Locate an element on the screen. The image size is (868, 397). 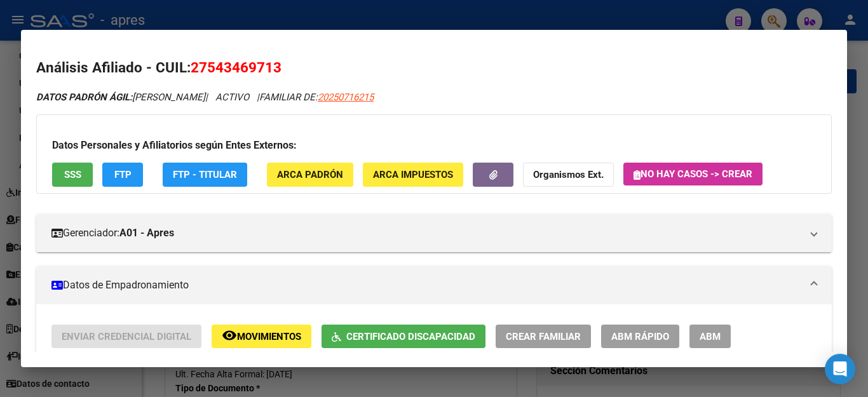
strong: DATOS PADRÓN ÁGIL: is located at coordinates (84, 97).